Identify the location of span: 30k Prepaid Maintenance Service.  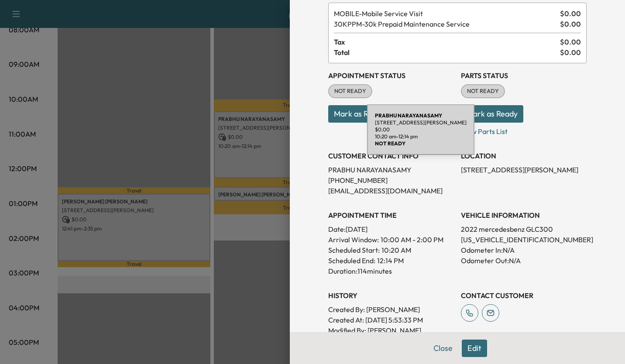
(445, 24).